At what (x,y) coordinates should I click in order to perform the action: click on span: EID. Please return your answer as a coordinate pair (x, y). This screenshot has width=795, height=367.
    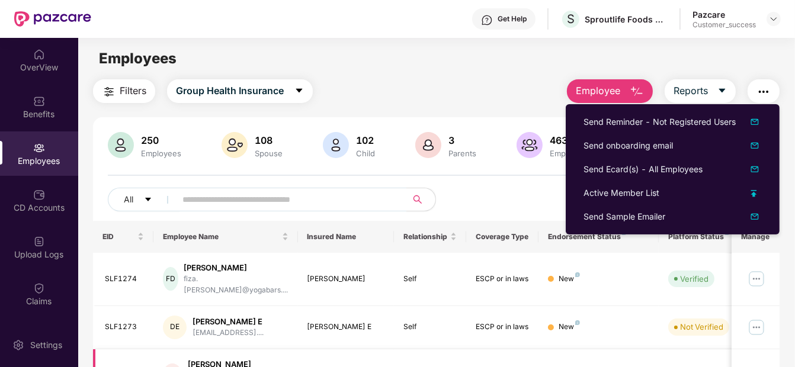
    Looking at the image, I should click on (119, 237).